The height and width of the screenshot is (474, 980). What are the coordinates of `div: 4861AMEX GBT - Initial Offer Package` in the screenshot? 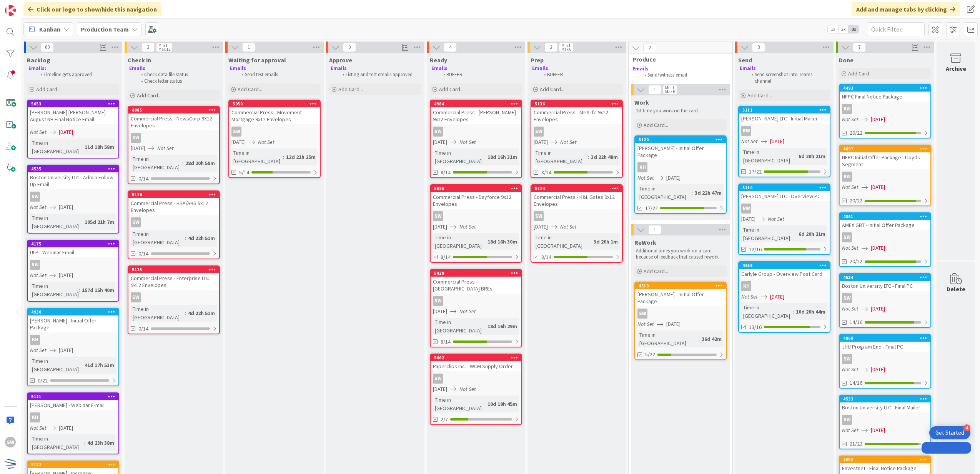 It's located at (885, 222).